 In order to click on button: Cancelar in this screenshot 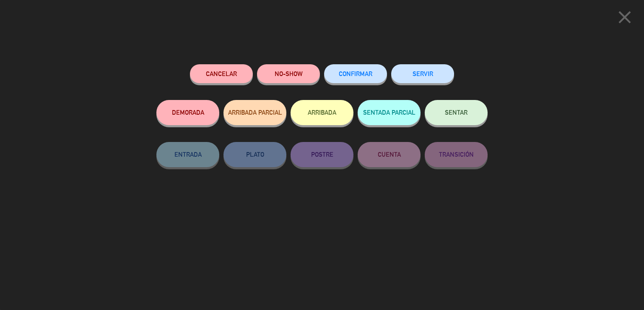, I will do `click(221, 73)`.